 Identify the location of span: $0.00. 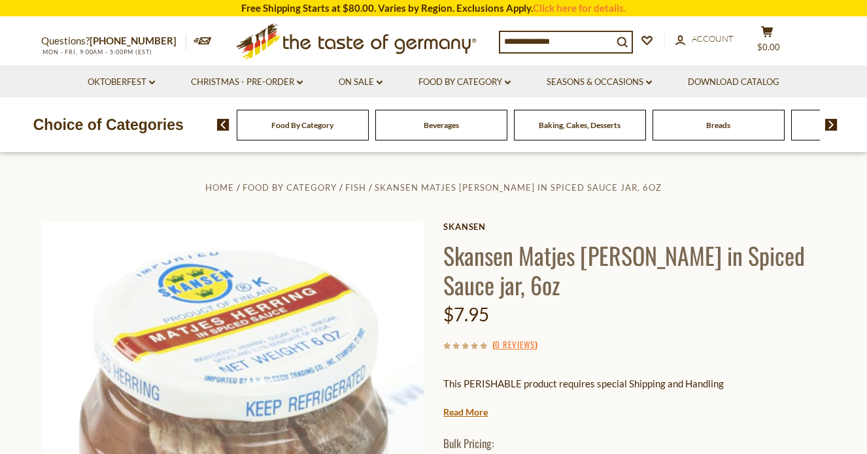
(768, 47).